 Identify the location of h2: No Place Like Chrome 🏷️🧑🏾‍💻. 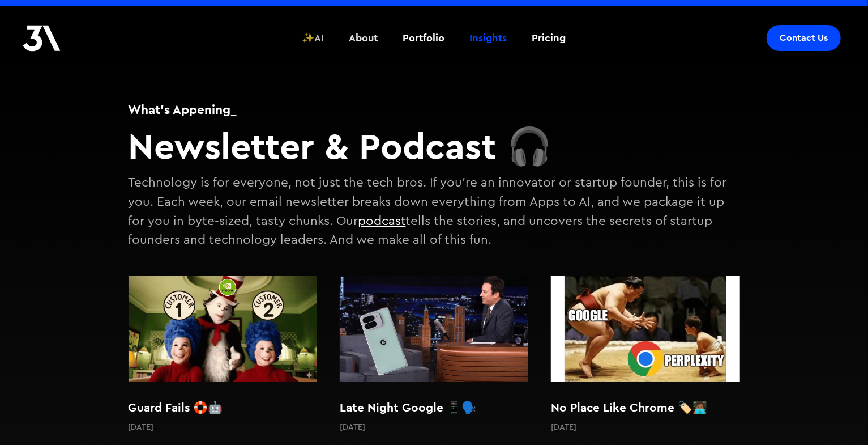
(645, 407).